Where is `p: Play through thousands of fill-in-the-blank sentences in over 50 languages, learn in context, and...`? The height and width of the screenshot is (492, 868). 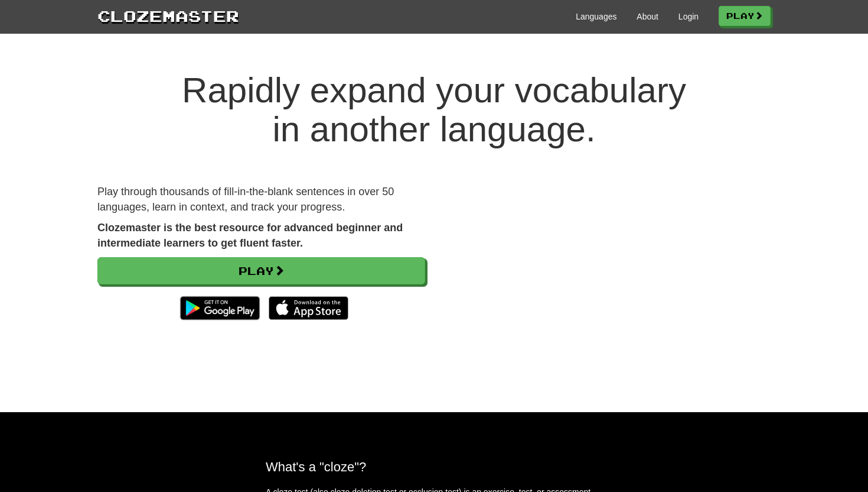 p: Play through thousands of fill-in-the-blank sentences in over 50 languages, learn in context, and... is located at coordinates (261, 200).